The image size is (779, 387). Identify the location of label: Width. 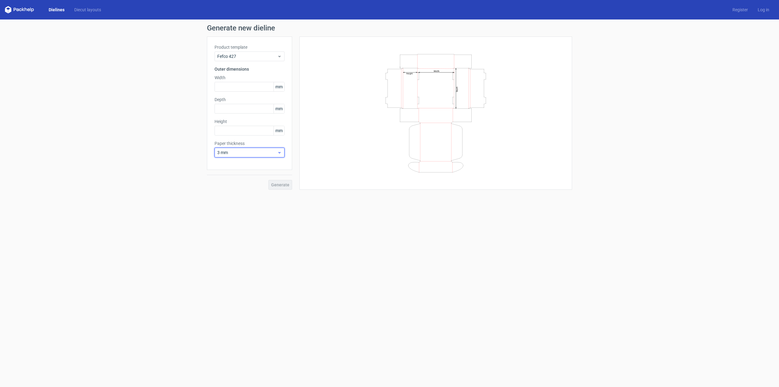
(249, 78).